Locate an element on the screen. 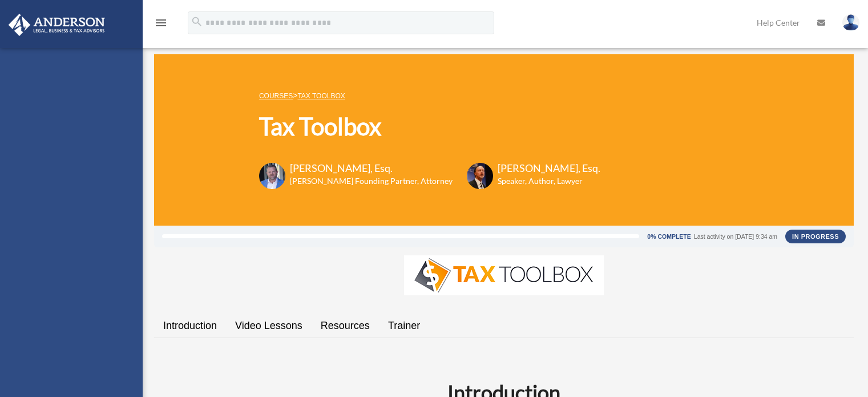 The height and width of the screenshot is (397, 868). a: Resources is located at coordinates (345, 326).